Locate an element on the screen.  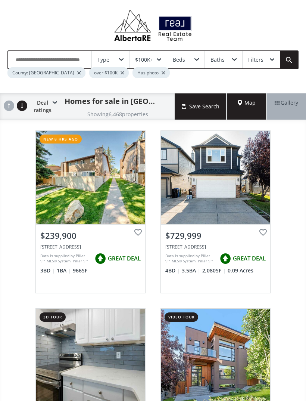
span: 966 SF is located at coordinates (80, 270).